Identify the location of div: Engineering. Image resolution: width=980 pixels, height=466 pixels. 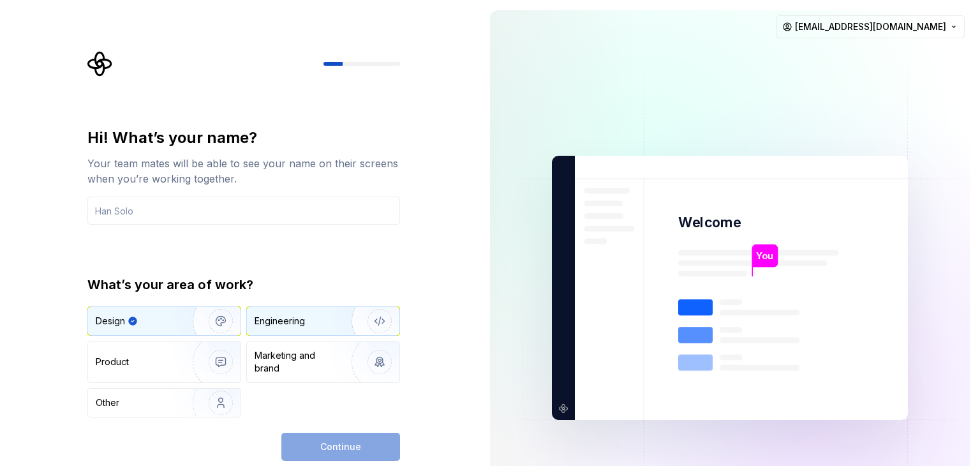
(279, 321).